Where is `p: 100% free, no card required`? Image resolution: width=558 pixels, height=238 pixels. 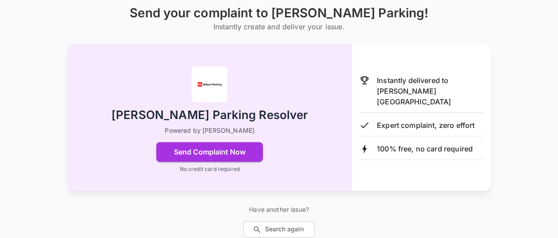 p: 100% free, no card required is located at coordinates (425, 149).